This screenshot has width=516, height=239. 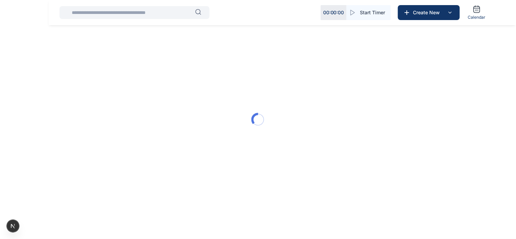 I want to click on p: 00 : 00 : 00, so click(x=334, y=13).